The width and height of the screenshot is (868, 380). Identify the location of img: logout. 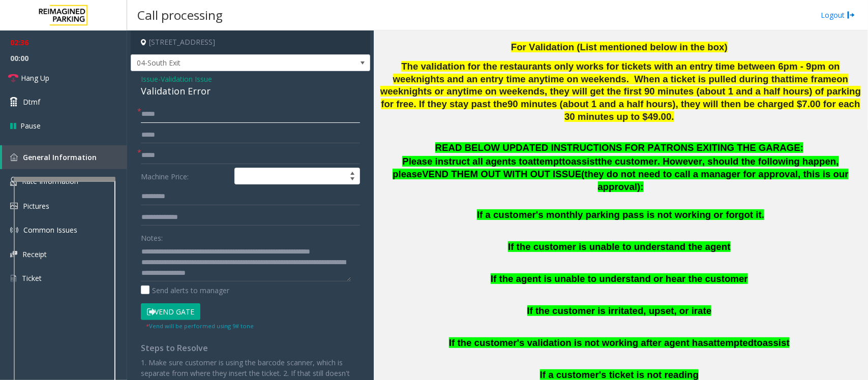
(851, 15).